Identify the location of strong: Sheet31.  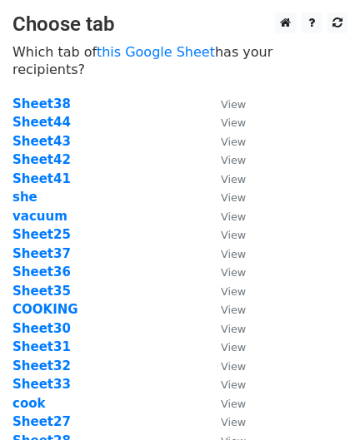
(42, 347).